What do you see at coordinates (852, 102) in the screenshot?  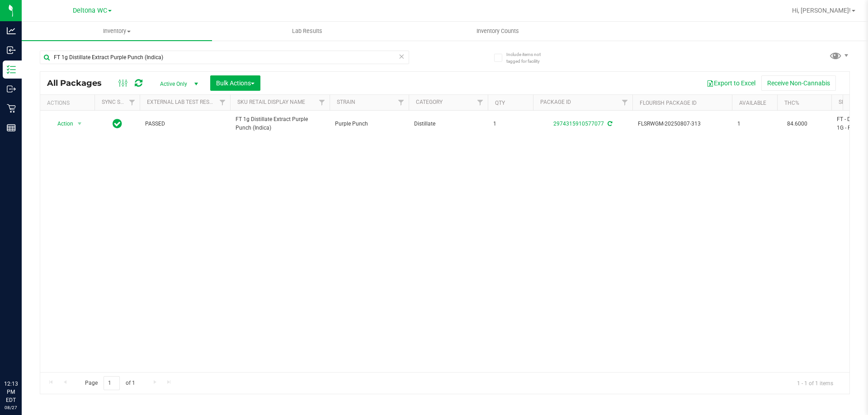 I see `a: SKU Name` at bounding box center [852, 102].